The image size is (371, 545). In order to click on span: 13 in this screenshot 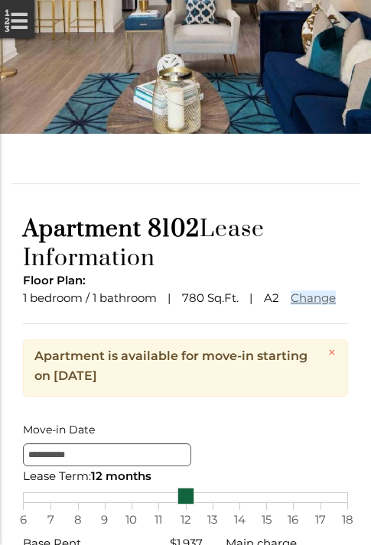, I will do `click(212, 520)`.